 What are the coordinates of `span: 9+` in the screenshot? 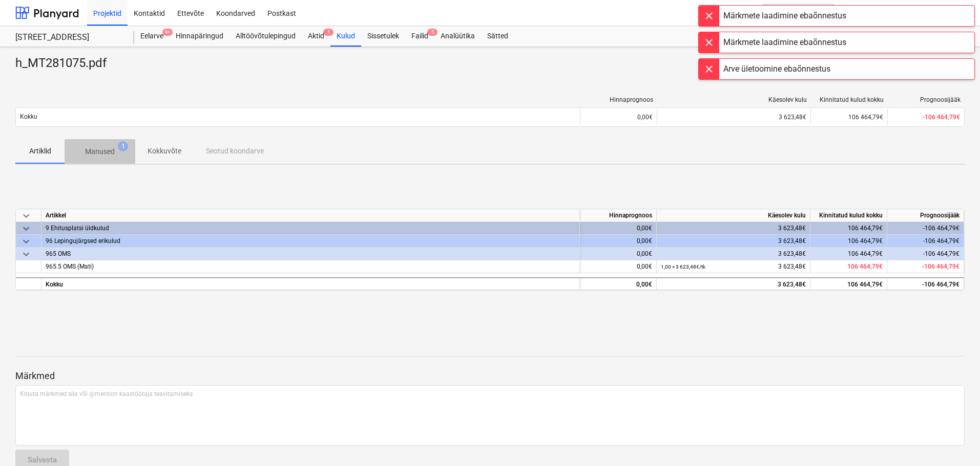 It's located at (167, 32).